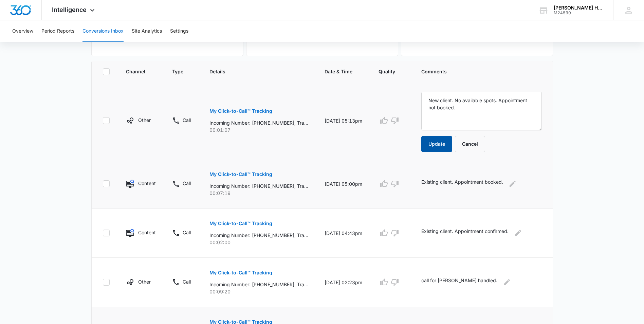  Describe the element at coordinates (481, 111) in the screenshot. I see `textarea: New client. No available spots. Appointment not booked.` at that location.